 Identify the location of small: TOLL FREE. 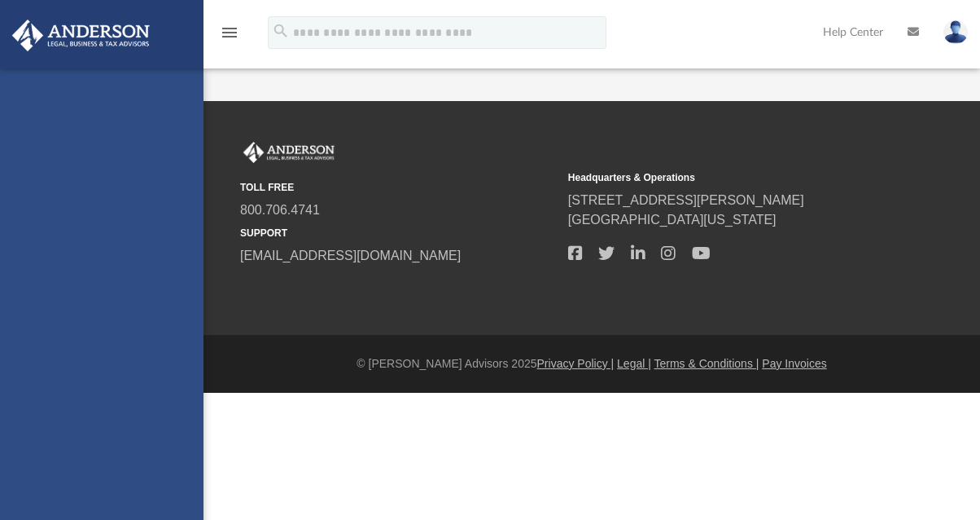
(398, 187).